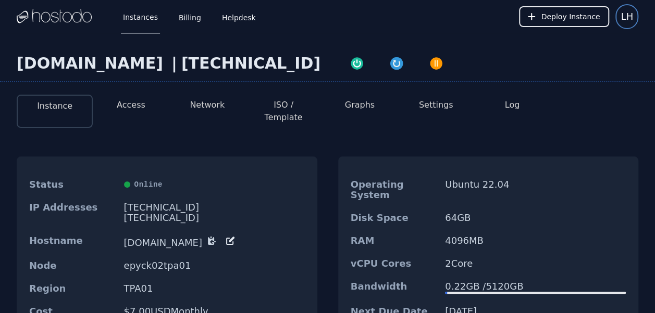 The height and width of the screenshot is (313, 655). Describe the element at coordinates (436, 105) in the screenshot. I see `button: Settings` at that location.